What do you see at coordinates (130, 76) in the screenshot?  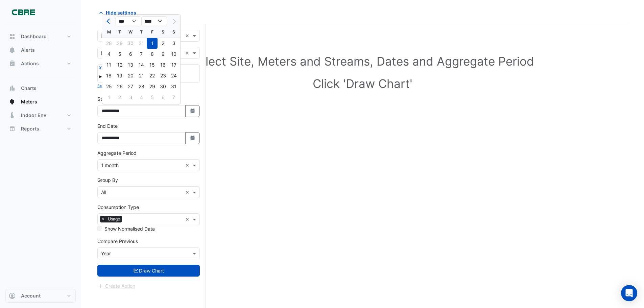 I see `div: 20` at bounding box center [130, 76].